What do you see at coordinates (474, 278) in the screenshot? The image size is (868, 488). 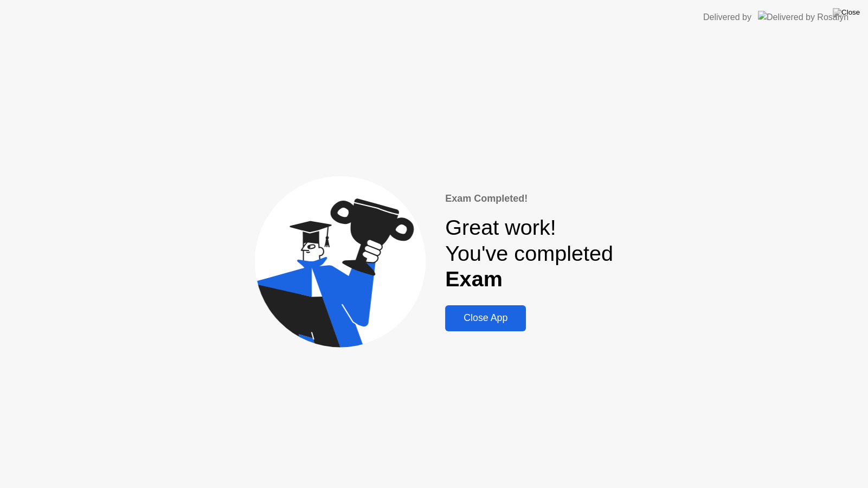 I see `b: Exam` at bounding box center [474, 278].